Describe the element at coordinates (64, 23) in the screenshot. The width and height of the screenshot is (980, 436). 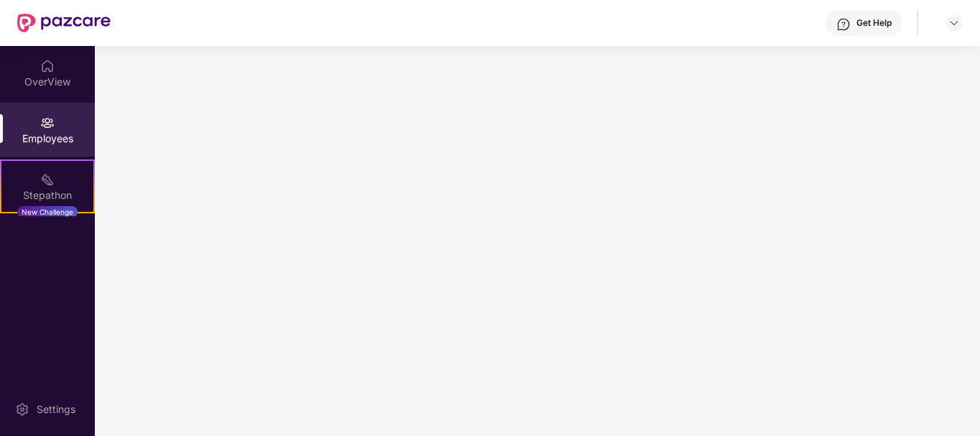
I see `img: New Pazcare Logo` at that location.